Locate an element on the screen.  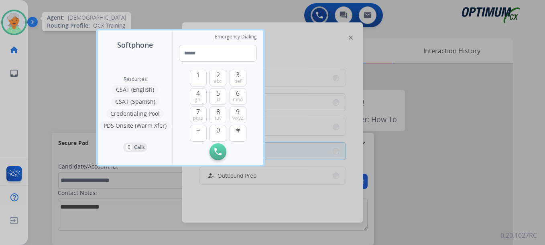
button: 1 is located at coordinates (198, 78).